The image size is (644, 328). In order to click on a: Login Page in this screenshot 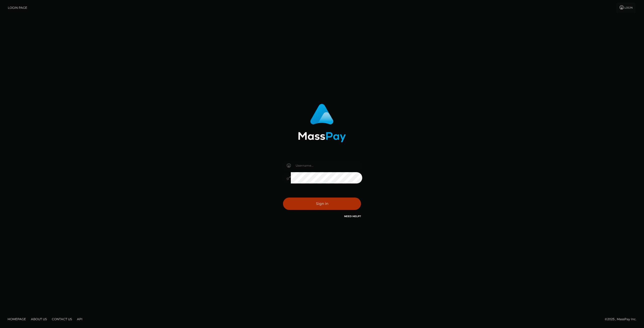, I will do `click(17, 8)`.